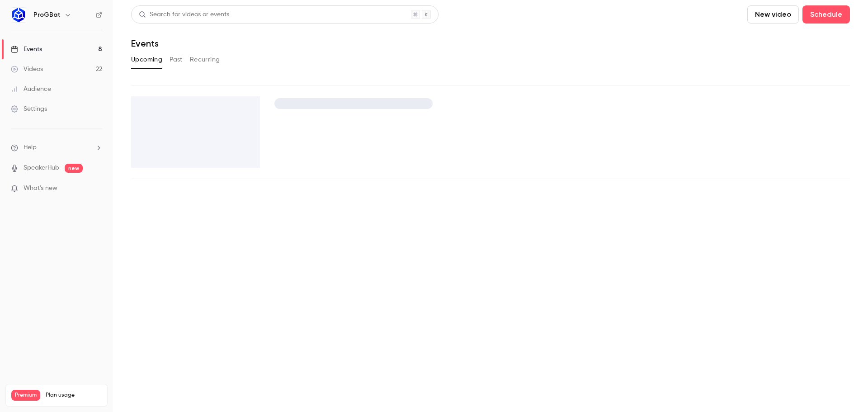 This screenshot has width=868, height=412. I want to click on a: SpeakerHub, so click(41, 168).